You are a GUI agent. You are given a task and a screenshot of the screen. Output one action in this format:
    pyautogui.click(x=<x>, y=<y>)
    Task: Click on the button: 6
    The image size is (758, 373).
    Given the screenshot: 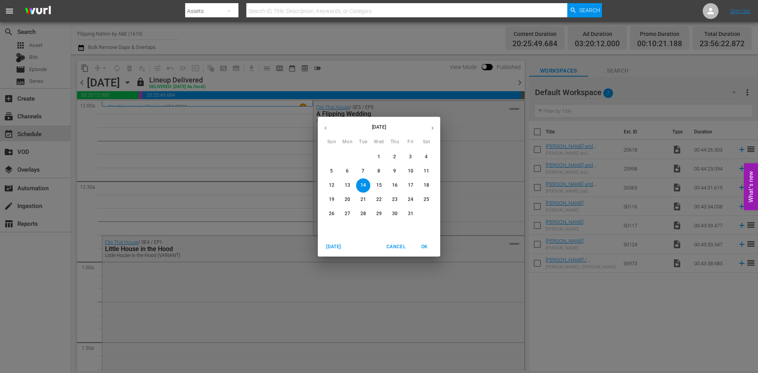 What is the action you would take?
    pyautogui.click(x=348, y=171)
    